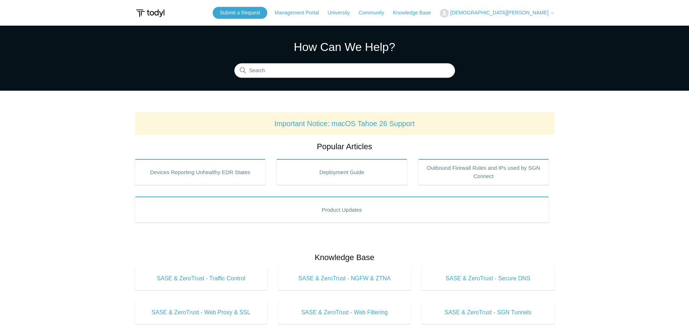  I want to click on a: Important Notice: macOS Tahoe 26 Support, so click(345, 124).